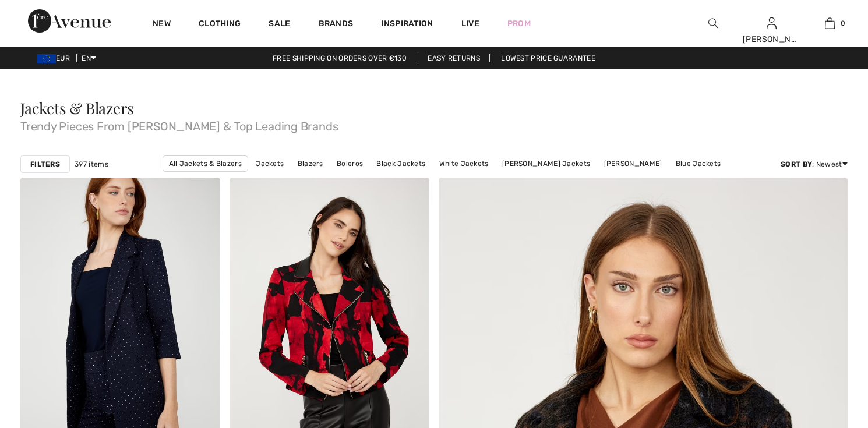 Image resolution: width=868 pixels, height=428 pixels. What do you see at coordinates (470, 23) in the screenshot?
I see `a: Live` at bounding box center [470, 23].